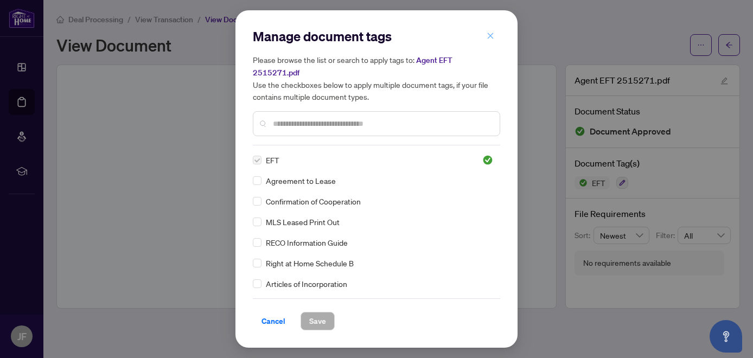  What do you see at coordinates (488, 160) in the screenshot?
I see `span: Approved` at bounding box center [488, 160].